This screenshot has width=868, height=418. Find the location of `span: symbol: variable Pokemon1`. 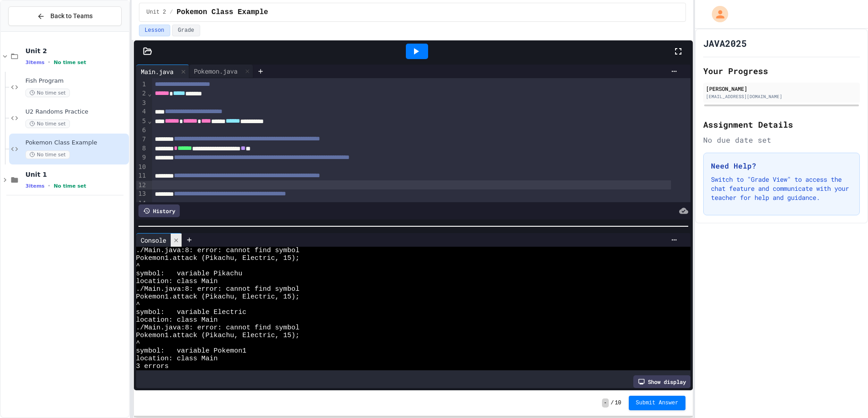

span: symbol: variable Pokemon1 is located at coordinates (191, 351).